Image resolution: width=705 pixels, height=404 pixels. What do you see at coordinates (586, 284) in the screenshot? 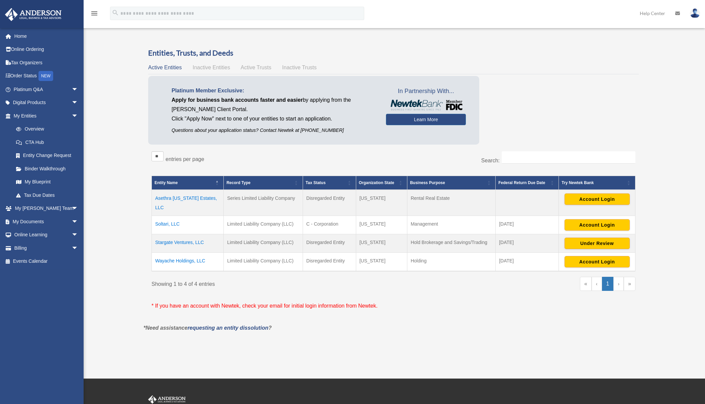
I see `a: First` at bounding box center [586, 284].